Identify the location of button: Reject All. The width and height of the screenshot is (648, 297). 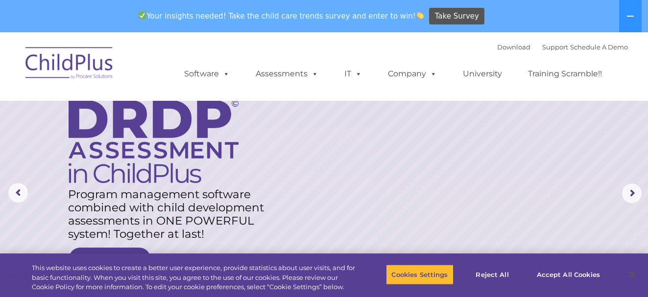
(492, 275).